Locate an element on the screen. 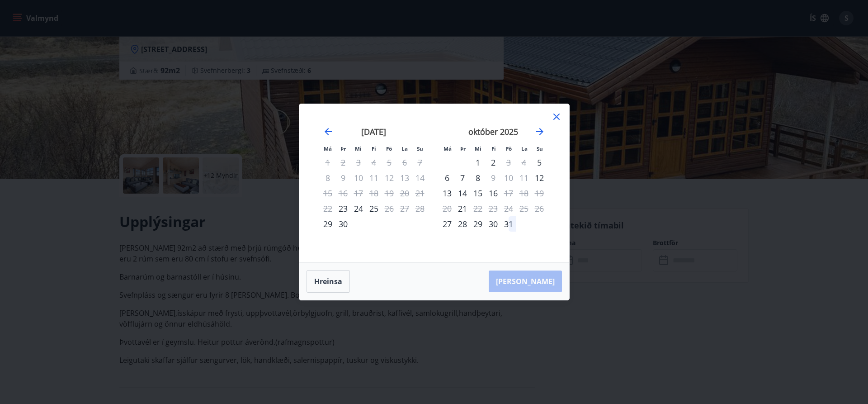 This screenshot has height=404, width=868. td: Choose þriðjudagur, 21. október 2025 as your check-in date. It’s available. is located at coordinates (463, 209).